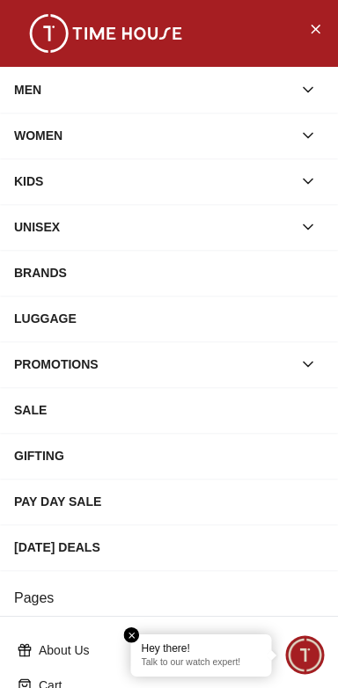  What do you see at coordinates (153, 364) in the screenshot?
I see `div: PROMOTIONS` at bounding box center [153, 364].